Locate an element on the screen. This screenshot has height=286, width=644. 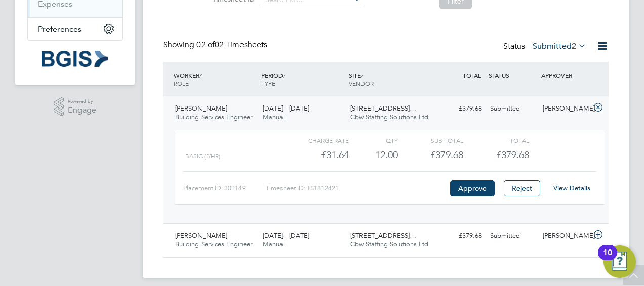
button: Preferences is located at coordinates (75, 29).